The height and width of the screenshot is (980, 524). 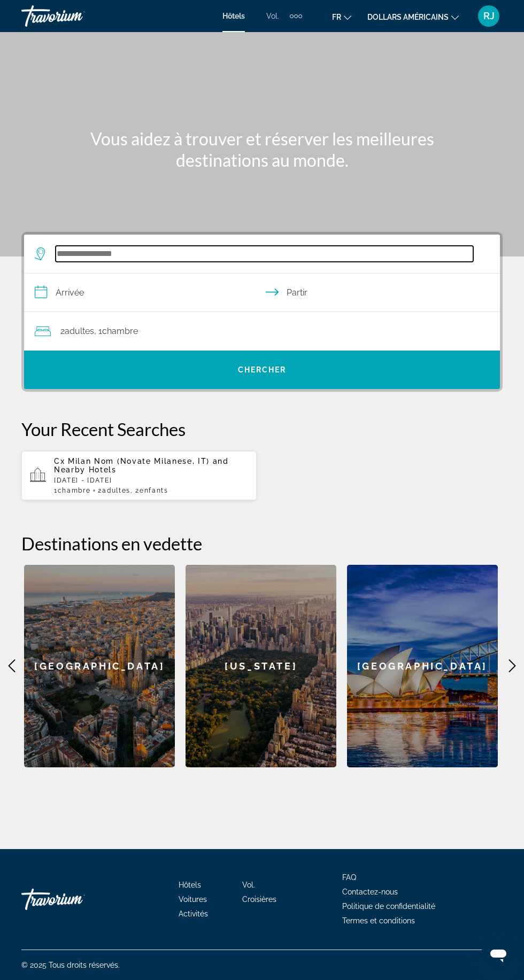 What do you see at coordinates (192, 899) in the screenshot?
I see `a: Voitures` at bounding box center [192, 899].